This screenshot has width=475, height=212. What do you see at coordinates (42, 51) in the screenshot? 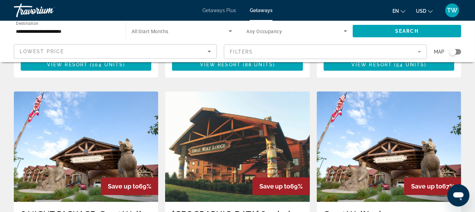
I see `span: Lowest Price` at bounding box center [42, 51].